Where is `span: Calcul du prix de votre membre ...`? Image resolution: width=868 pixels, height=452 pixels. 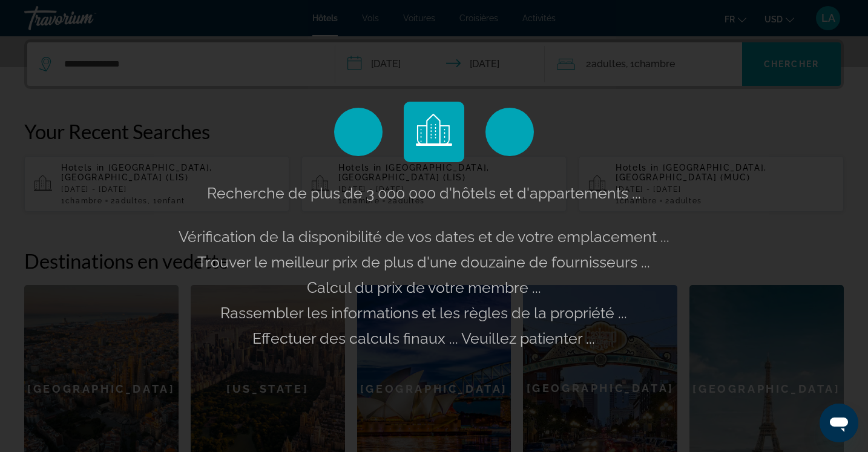 span: Calcul du prix de votre membre ... is located at coordinates (424, 287).